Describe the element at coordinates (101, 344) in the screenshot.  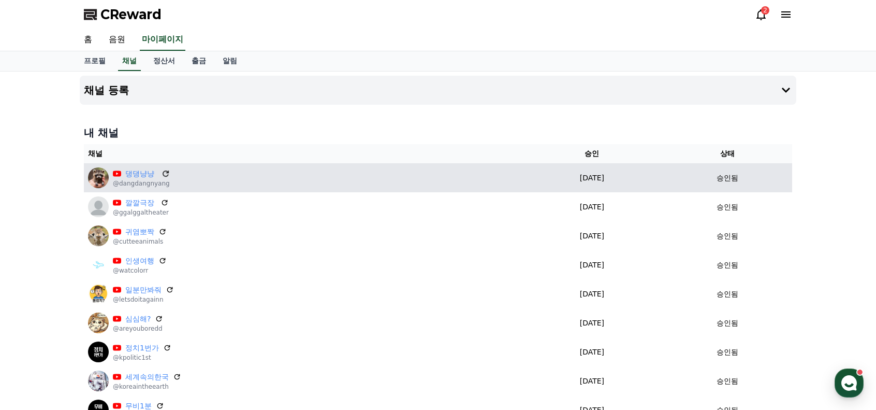
I see `span: 대화` at that location.